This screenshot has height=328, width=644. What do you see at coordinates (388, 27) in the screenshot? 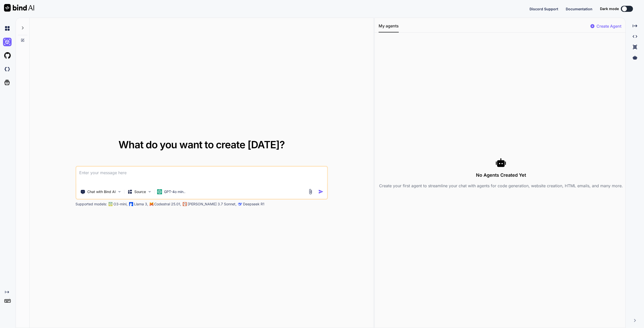
I see `button: My agents` at bounding box center [388, 27].